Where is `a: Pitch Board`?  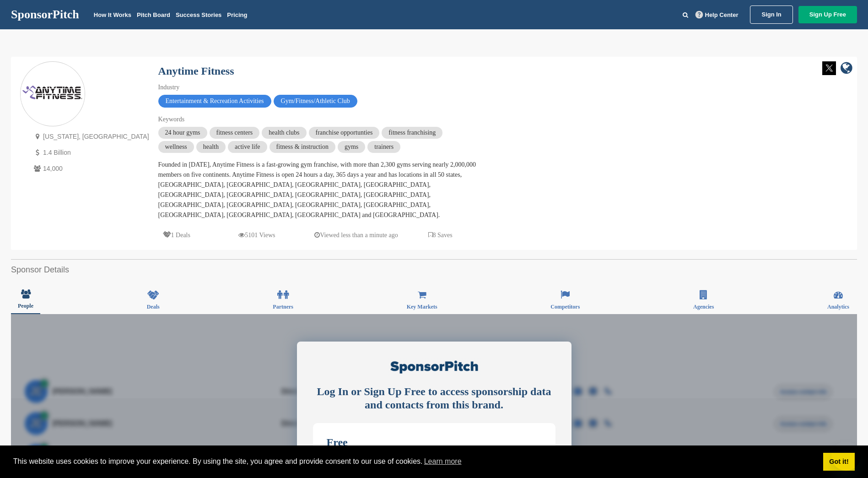 a: Pitch Board is located at coordinates (153, 15).